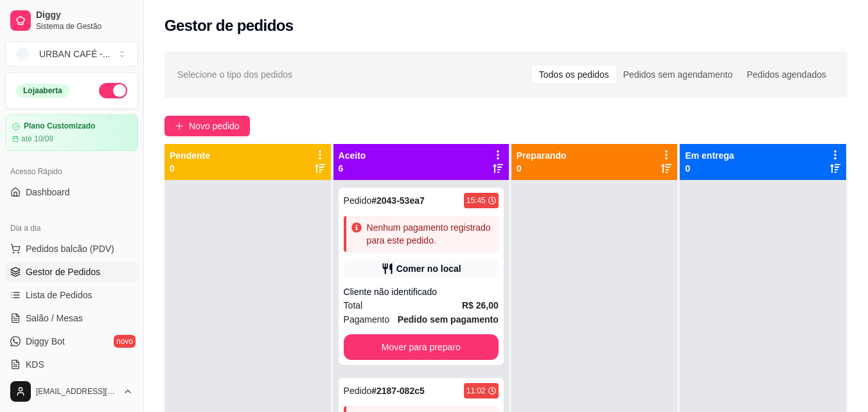 This screenshot has width=868, height=412. I want to click on strong: Pedido sem pagamento, so click(448, 319).